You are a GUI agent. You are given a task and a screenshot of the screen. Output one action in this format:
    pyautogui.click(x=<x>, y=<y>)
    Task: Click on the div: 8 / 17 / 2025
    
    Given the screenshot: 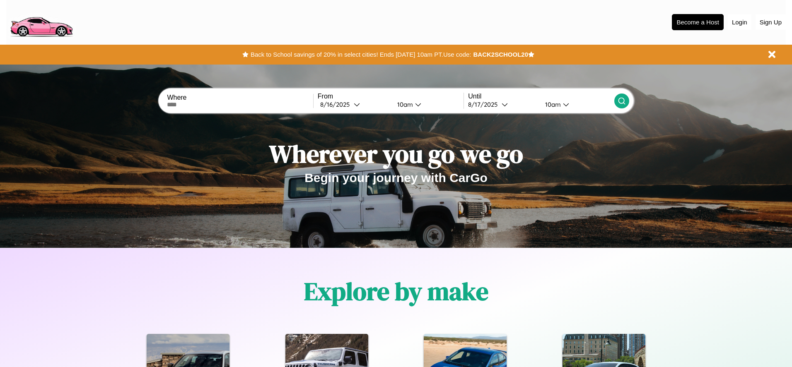 What is the action you would take?
    pyautogui.click(x=484, y=104)
    